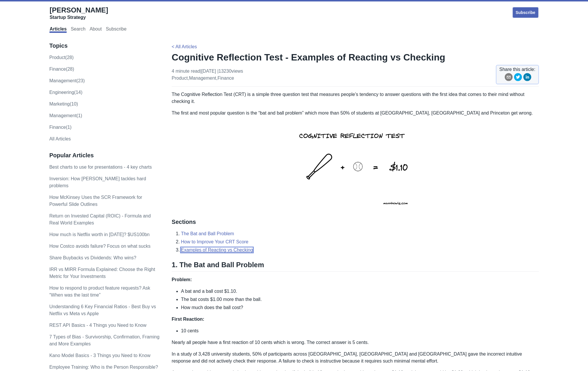 The height and width of the screenshot is (371, 588). What do you see at coordinates (184, 47) in the screenshot?
I see `a: < All Articles` at bounding box center [184, 47].